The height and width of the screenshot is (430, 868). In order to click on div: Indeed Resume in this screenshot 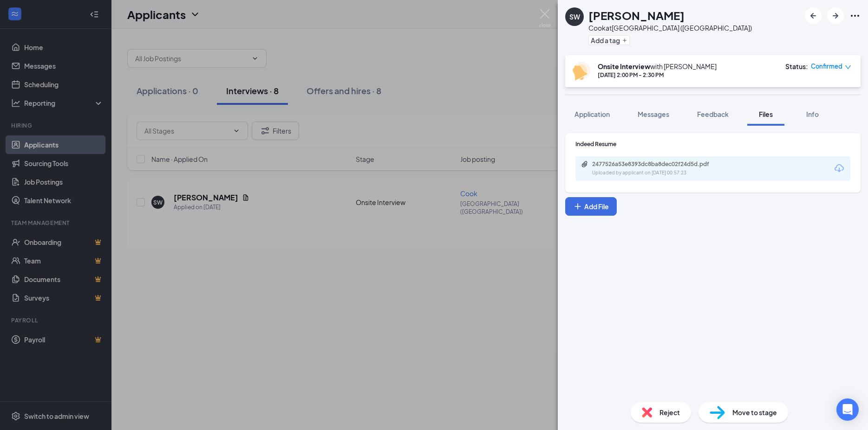, I will do `click(713, 144)`.